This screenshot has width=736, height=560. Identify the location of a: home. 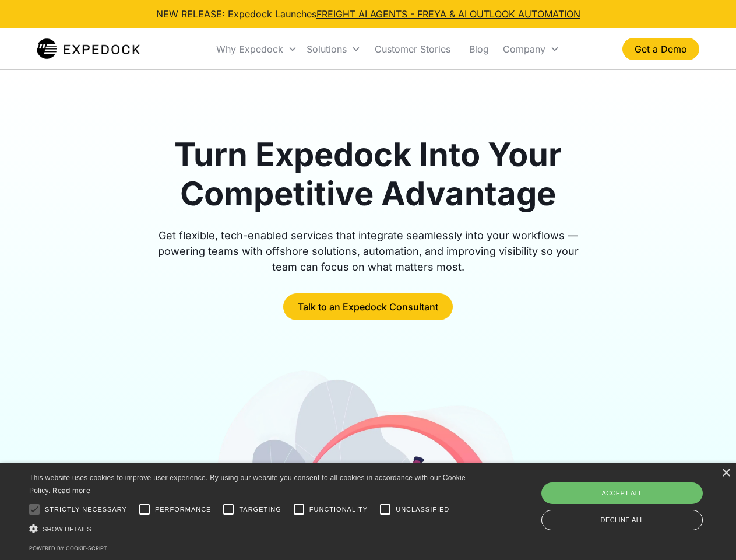
(88, 49).